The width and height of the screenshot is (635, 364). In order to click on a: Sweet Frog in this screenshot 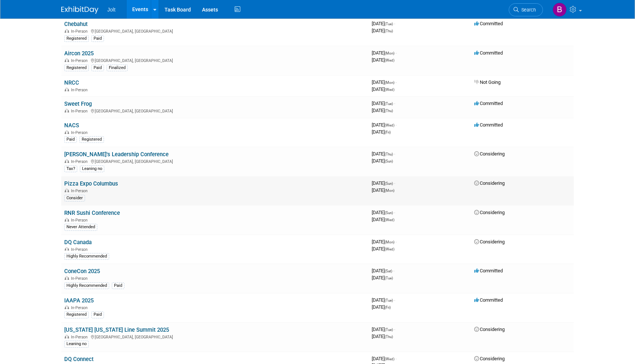, I will do `click(78, 104)`.